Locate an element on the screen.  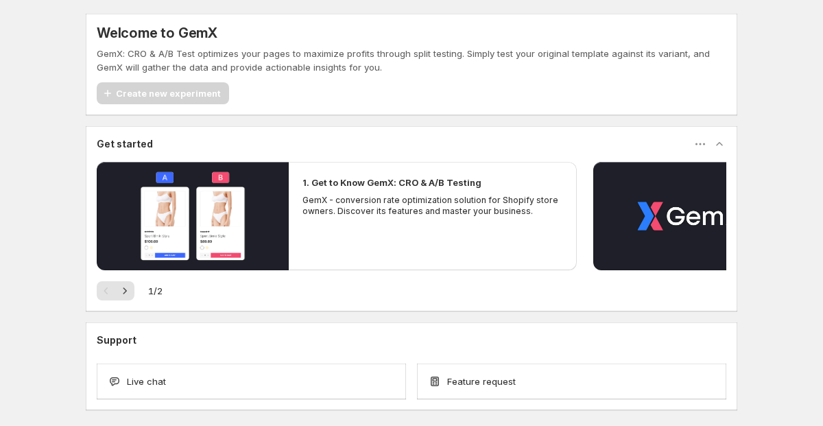
h3: Get started is located at coordinates (125, 144).